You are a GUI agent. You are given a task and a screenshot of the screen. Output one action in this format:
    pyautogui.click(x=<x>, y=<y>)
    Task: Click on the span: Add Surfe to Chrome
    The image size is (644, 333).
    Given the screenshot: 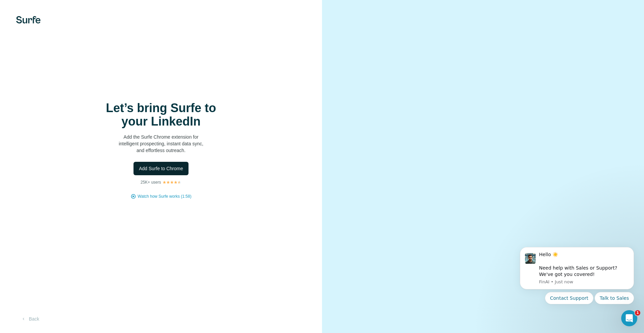 What is the action you would take?
    pyautogui.click(x=161, y=169)
    